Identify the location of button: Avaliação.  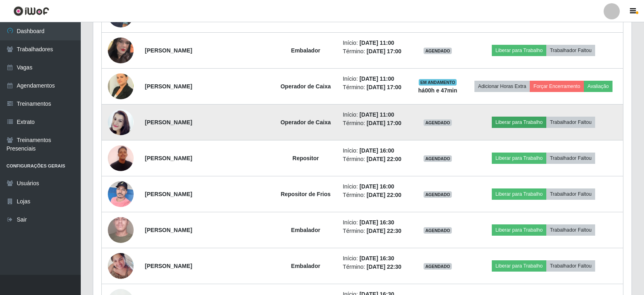
(597, 87).